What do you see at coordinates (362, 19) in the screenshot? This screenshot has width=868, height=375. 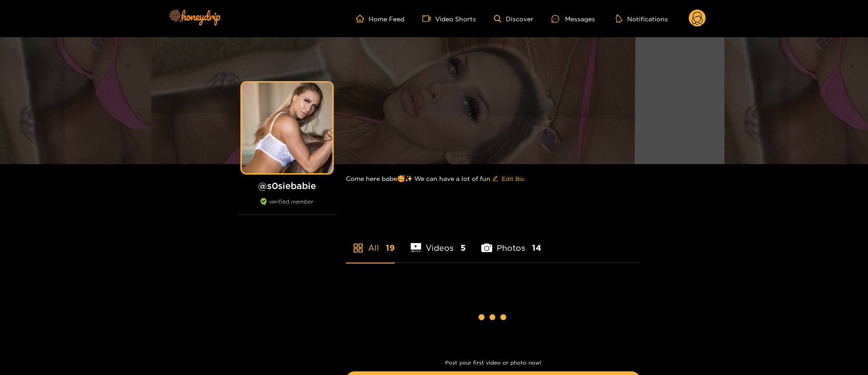 I see `span: home` at bounding box center [362, 19].